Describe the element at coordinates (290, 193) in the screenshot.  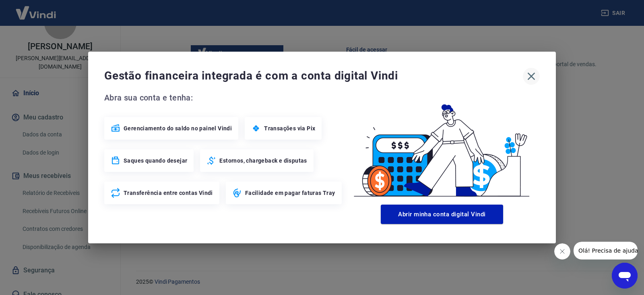
I see `span: Facilidade em pagar faturas Tray` at that location.